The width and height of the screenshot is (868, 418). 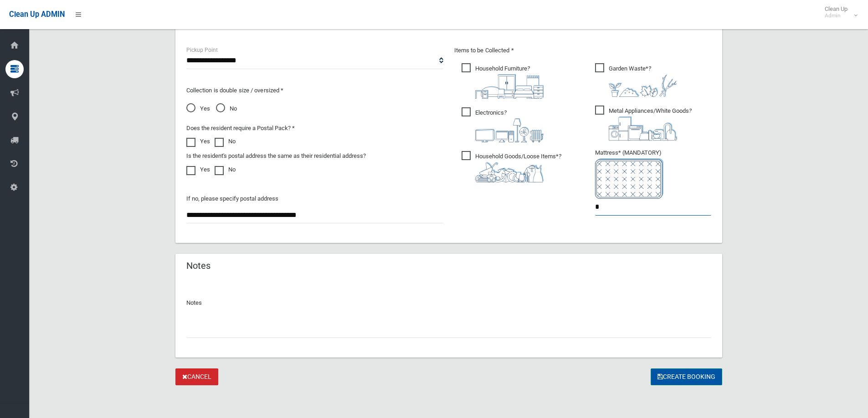 I want to click on img: 4fd8a5c772b2c999c83690221e5242e0.png, so click(x=643, y=85).